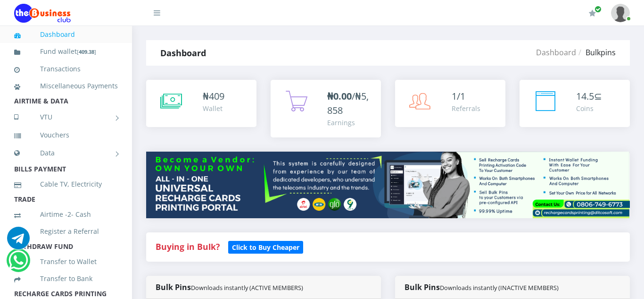  Describe the element at coordinates (66, 231) in the screenshot. I see `a: Register a Referral` at that location.